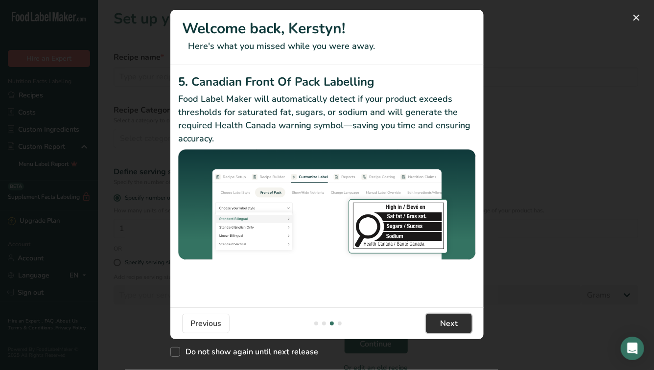 This screenshot has height=370, width=654. What do you see at coordinates (206, 324) in the screenshot?
I see `button: Previous` at bounding box center [206, 324].